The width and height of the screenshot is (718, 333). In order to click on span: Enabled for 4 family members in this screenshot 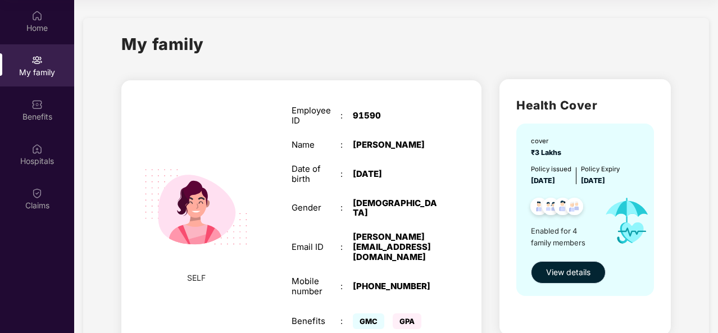, I will do `click(563, 237)`.